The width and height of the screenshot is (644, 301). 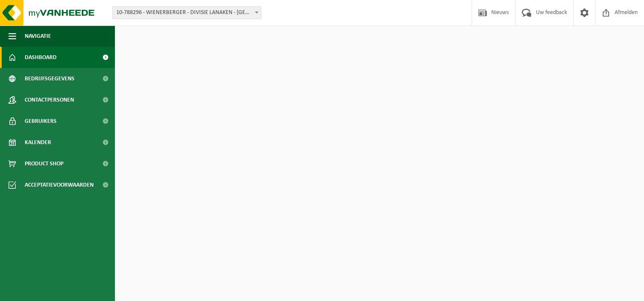 What do you see at coordinates (59, 185) in the screenshot?
I see `span: Acceptatievoorwaarden` at bounding box center [59, 185].